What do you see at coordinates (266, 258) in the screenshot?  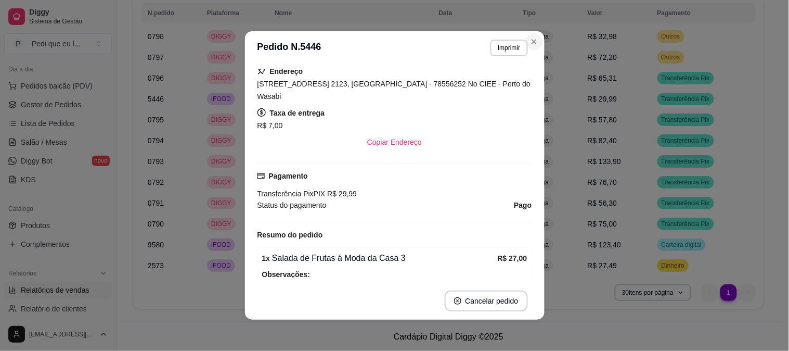 I see `strong: 1 x` at bounding box center [266, 258].